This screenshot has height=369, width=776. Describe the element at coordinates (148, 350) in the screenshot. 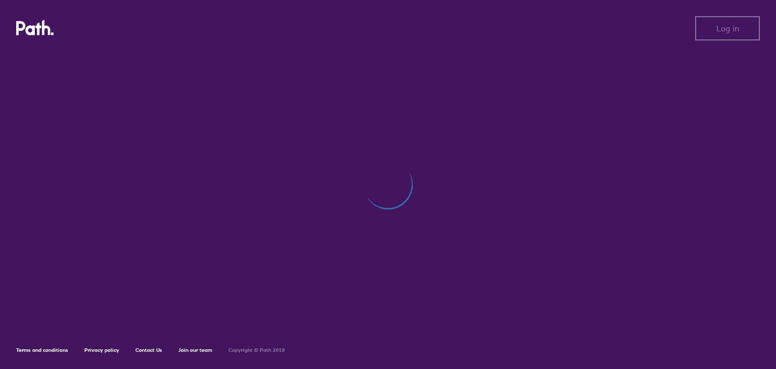

I see `a: Contact Us` at that location.